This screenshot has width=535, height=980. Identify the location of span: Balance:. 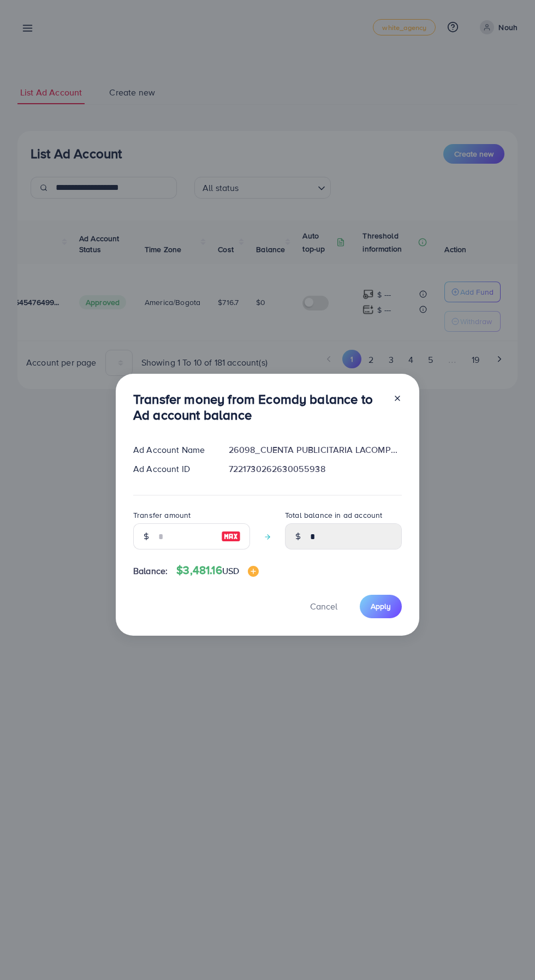
(150, 571).